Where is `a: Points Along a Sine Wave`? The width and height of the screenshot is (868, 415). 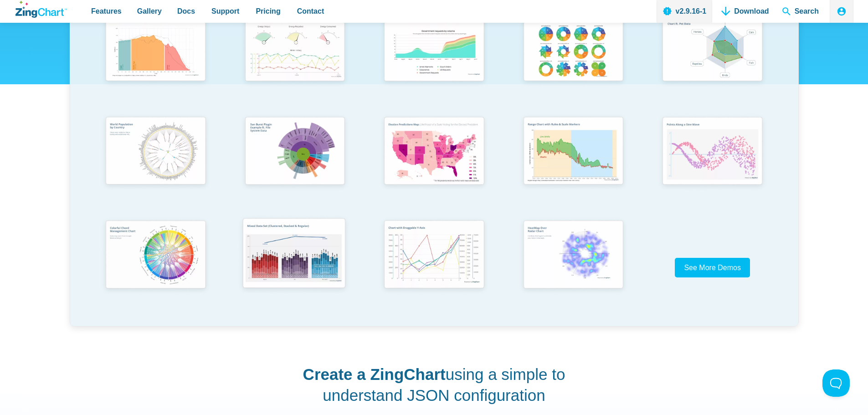 a: Points Along a Sine Wave is located at coordinates (712, 164).